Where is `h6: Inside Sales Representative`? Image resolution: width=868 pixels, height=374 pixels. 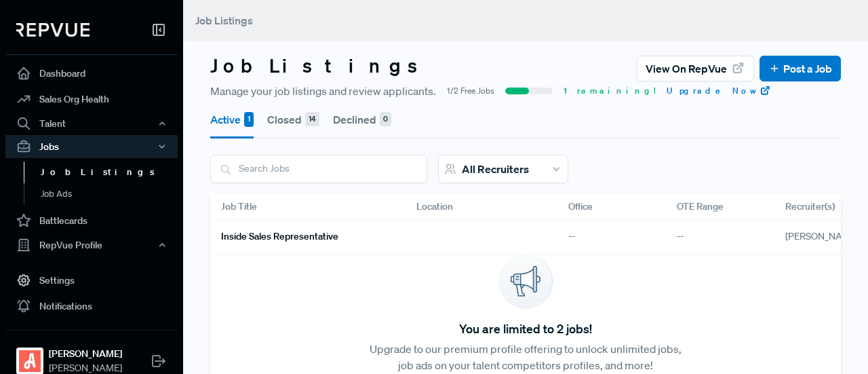 h6: Inside Sales Representative is located at coordinates (280, 236).